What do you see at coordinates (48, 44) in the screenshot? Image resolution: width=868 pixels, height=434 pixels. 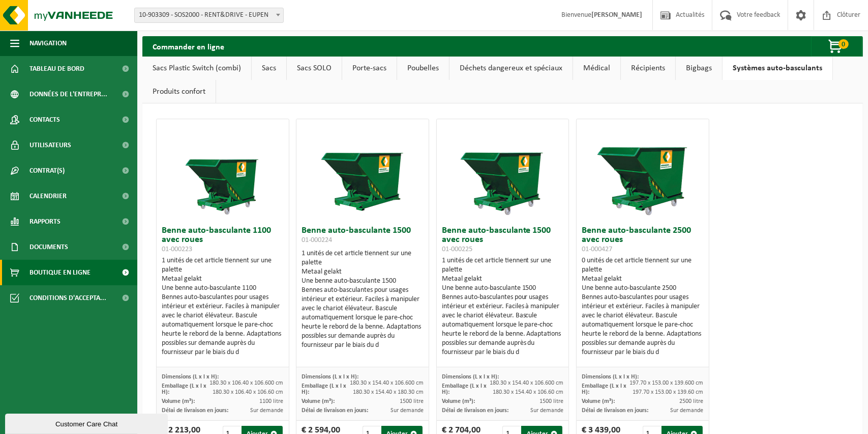 I see `span: Navigation` at bounding box center [48, 44].